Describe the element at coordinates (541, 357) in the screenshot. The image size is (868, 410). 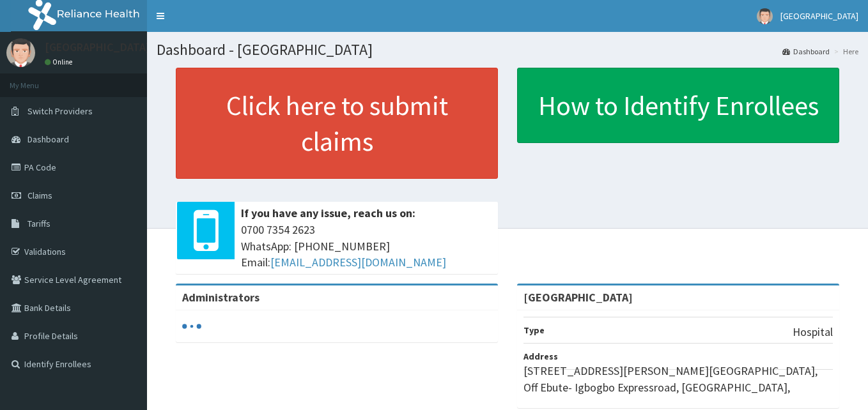
I see `b: Address` at that location.